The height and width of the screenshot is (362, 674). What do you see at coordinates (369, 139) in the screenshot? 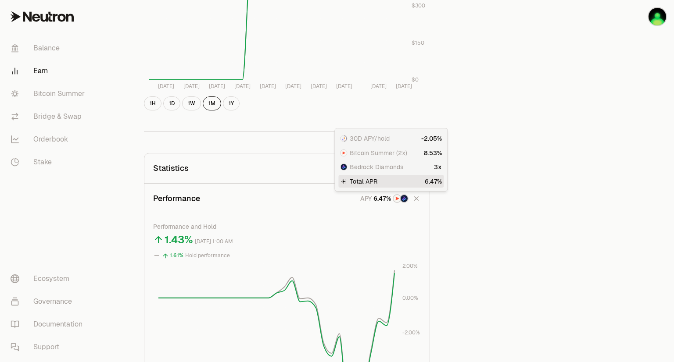
I see `span: 30D APY/hold` at bounding box center [369, 139].